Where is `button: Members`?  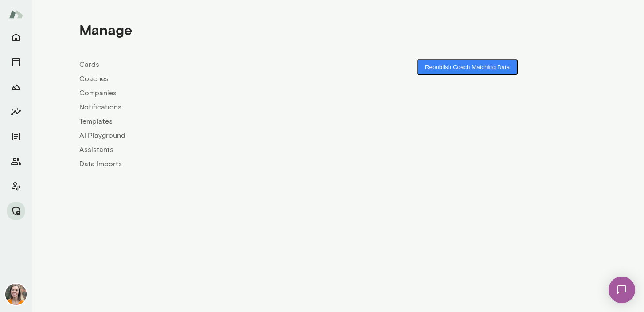
button: Members is located at coordinates (16, 161).